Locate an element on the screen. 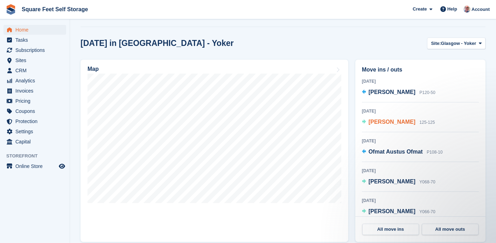 Image resolution: width=496 pixels, height=243 pixels. a: All move outs is located at coordinates (450, 229).